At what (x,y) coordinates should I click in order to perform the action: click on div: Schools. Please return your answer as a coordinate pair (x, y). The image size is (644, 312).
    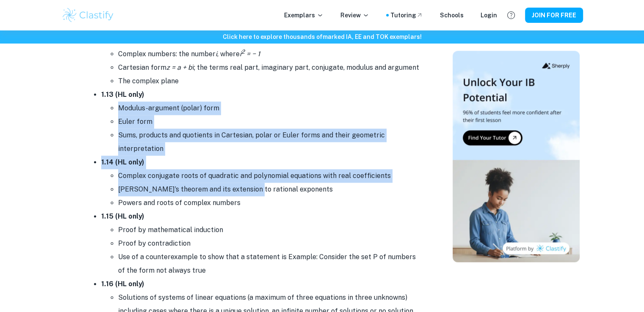
    Looking at the image, I should click on (452, 15).